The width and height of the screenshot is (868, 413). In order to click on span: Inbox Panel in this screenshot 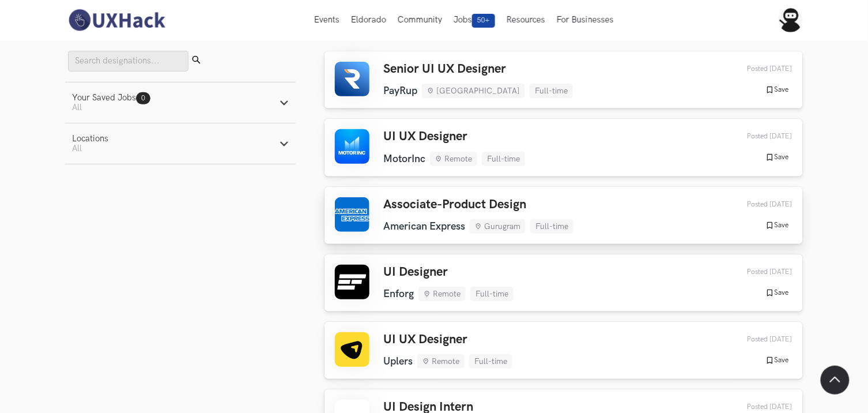, I will do `click(66, 360)`.